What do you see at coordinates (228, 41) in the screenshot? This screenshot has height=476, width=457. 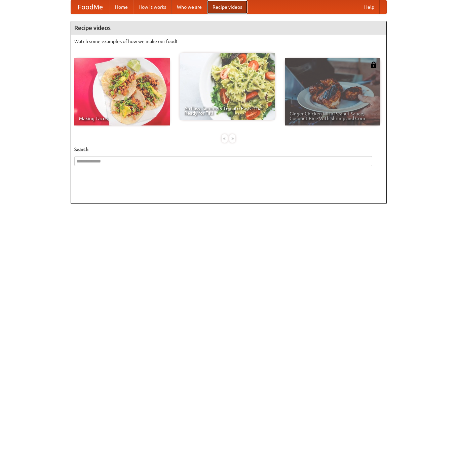 I see `p: Watch some examples of how we make our food!` at bounding box center [228, 41].